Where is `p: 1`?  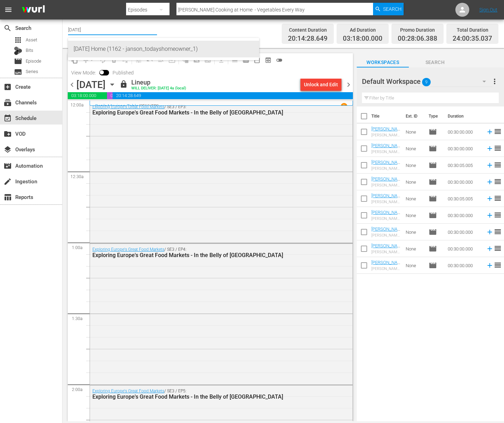
p: 1 is located at coordinates (344, 106).